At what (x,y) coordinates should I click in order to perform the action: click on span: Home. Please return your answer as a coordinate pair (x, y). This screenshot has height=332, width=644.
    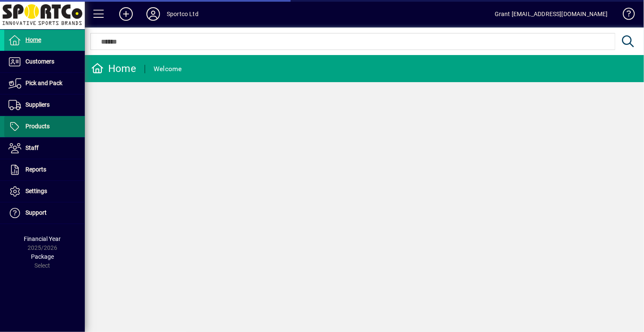
    Looking at the image, I should click on (33, 40).